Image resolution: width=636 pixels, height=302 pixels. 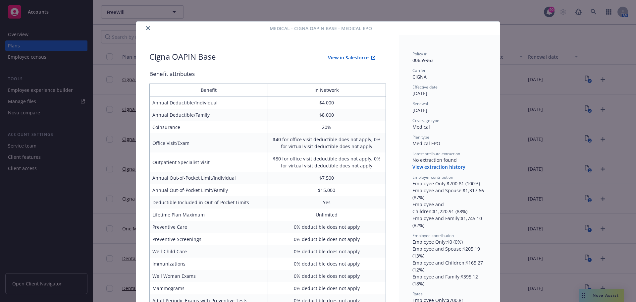 What do you see at coordinates (209, 276) in the screenshot?
I see `td: Well Woman Exams` at bounding box center [209, 276].